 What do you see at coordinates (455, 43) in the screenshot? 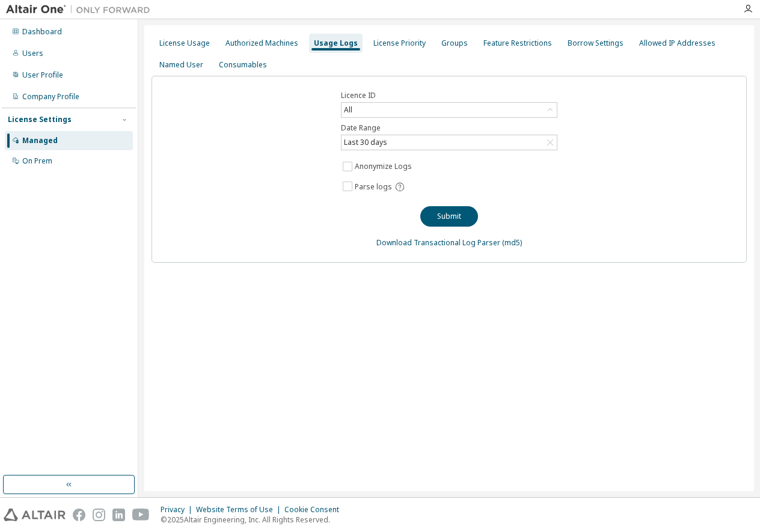
I see `div: Groups` at bounding box center [455, 43].